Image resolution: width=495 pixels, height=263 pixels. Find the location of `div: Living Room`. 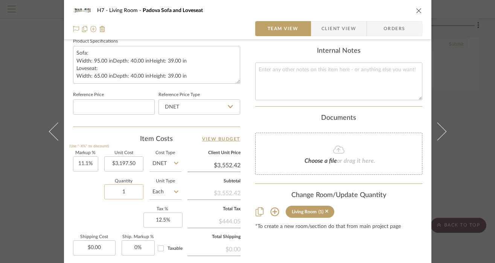

div: Living Room is located at coordinates (304, 211).